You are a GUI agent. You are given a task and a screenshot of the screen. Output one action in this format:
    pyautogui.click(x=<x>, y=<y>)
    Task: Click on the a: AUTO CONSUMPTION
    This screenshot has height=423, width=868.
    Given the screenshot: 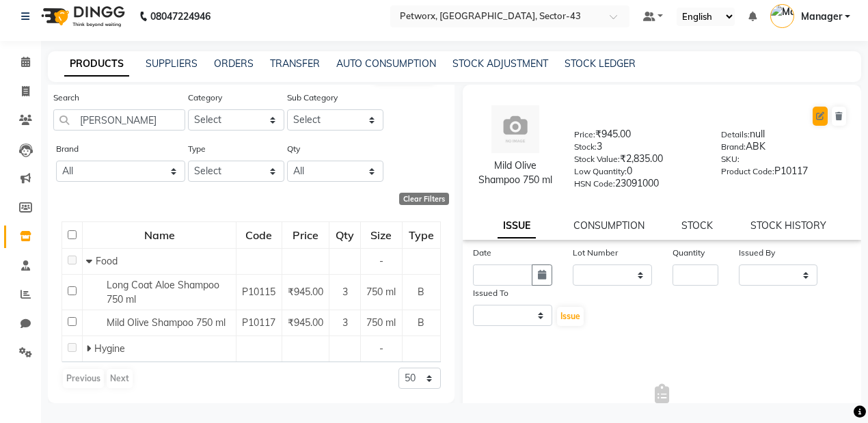 What is the action you would take?
    pyautogui.click(x=386, y=64)
    